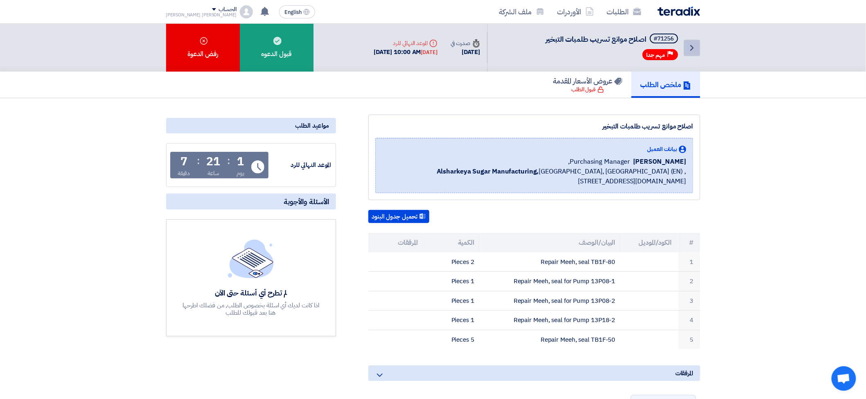  I want to click on a: ملخص الطلب, so click(666, 85).